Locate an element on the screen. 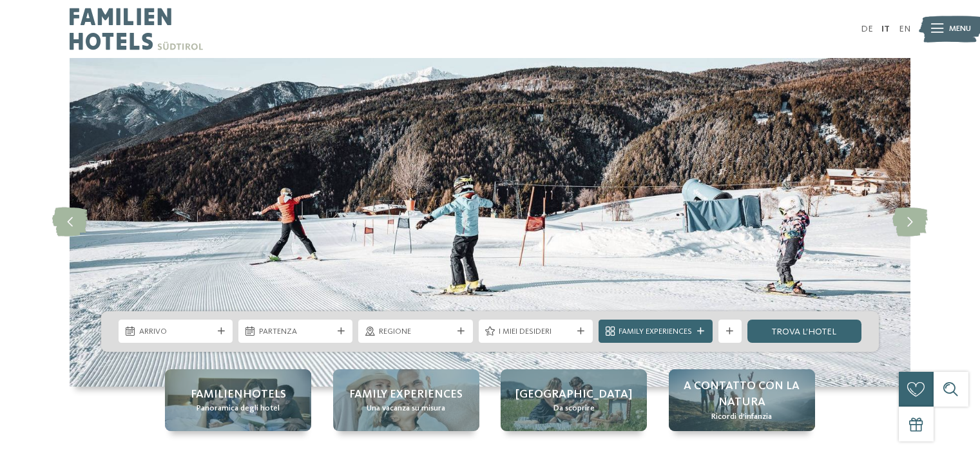 The width and height of the screenshot is (980, 453). span: Arrivo is located at coordinates (176, 332).